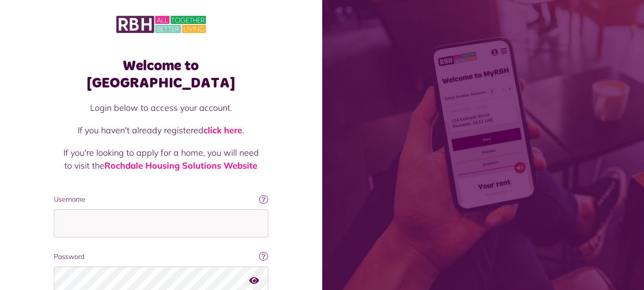 This screenshot has width=644, height=290. I want to click on p: If you haven't already registered ., so click(161, 130).